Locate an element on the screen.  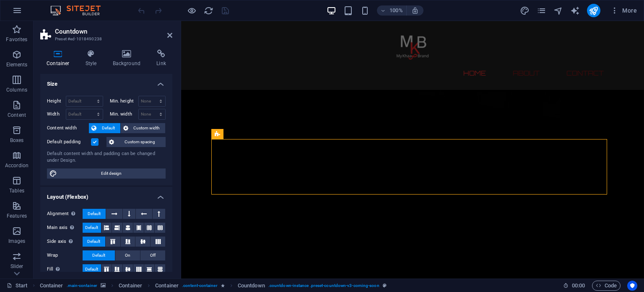
i: Reload page is located at coordinates (209, 11).